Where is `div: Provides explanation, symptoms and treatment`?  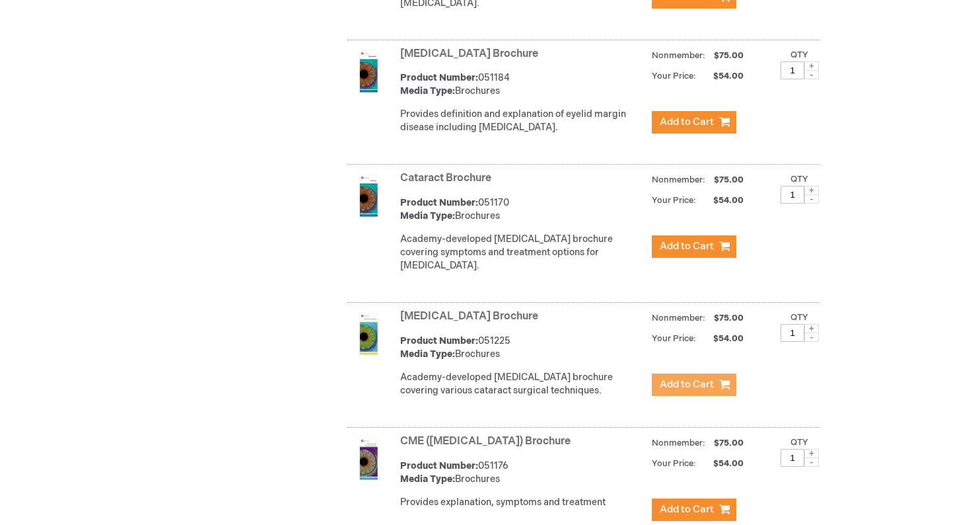
div: Provides explanation, symptoms and treatment is located at coordinates (523, 502).